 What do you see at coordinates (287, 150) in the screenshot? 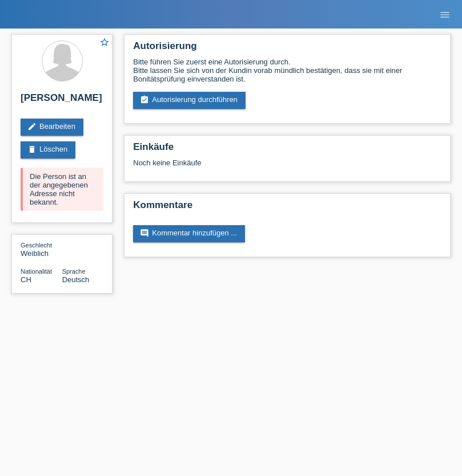
I see `h2: Einkäufe` at bounding box center [287, 150].